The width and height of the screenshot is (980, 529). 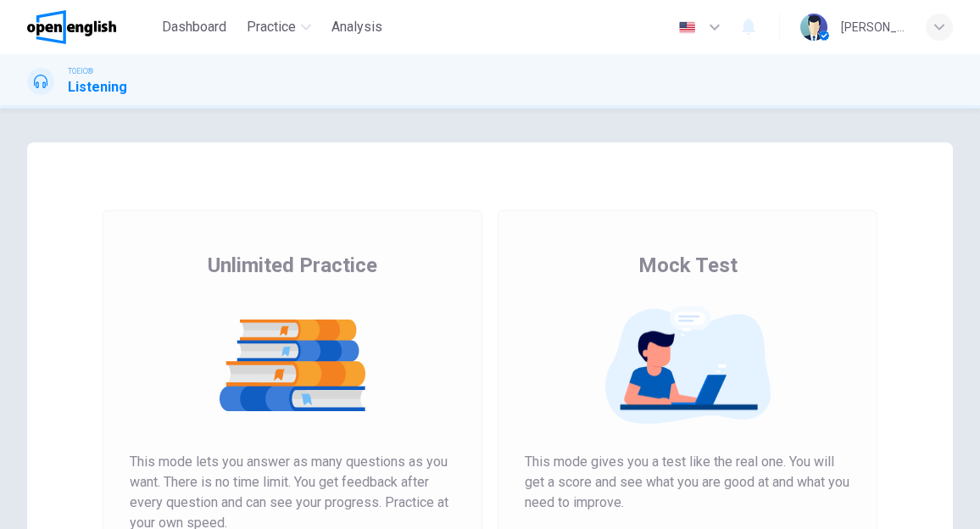 What do you see at coordinates (81, 72) in the screenshot?
I see `span: TOEIC®` at bounding box center [81, 72].